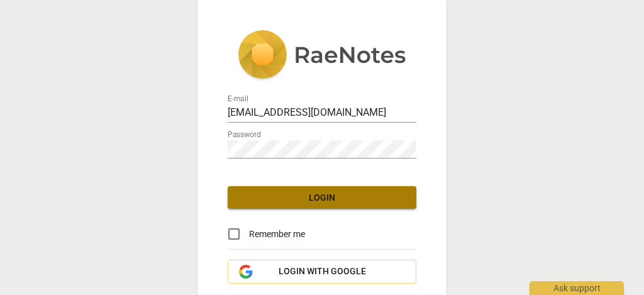  Describe the element at coordinates (238, 99) in the screenshot. I see `label: E-mail` at that location.